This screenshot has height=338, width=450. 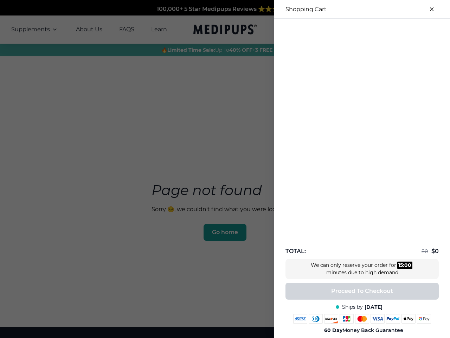 What do you see at coordinates (333, 330) in the screenshot?
I see `strong: 60 Day` at bounding box center [333, 330].